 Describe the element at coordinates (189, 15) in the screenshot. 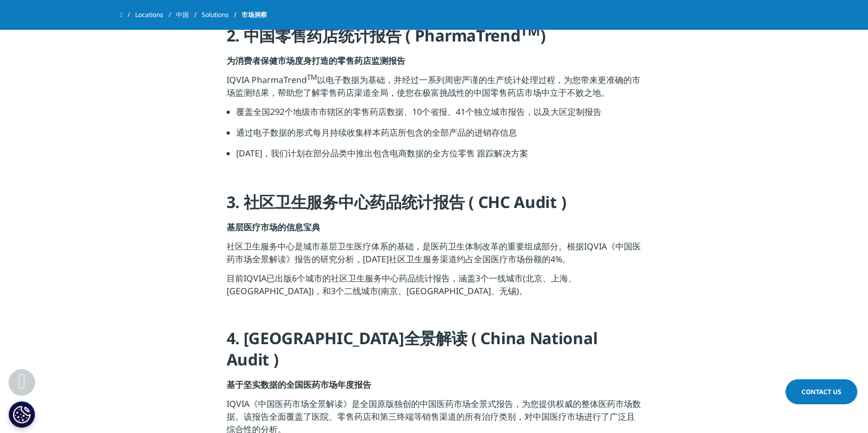

I see `a: 中国` at that location.